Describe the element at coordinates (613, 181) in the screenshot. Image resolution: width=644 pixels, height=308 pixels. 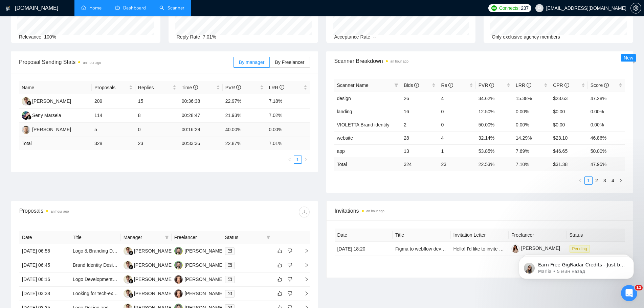
I see `a: 4` at that location.